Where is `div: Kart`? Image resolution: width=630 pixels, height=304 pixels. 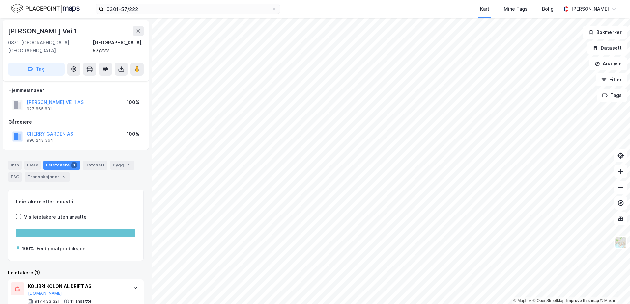 div: Kart is located at coordinates (484, 9).